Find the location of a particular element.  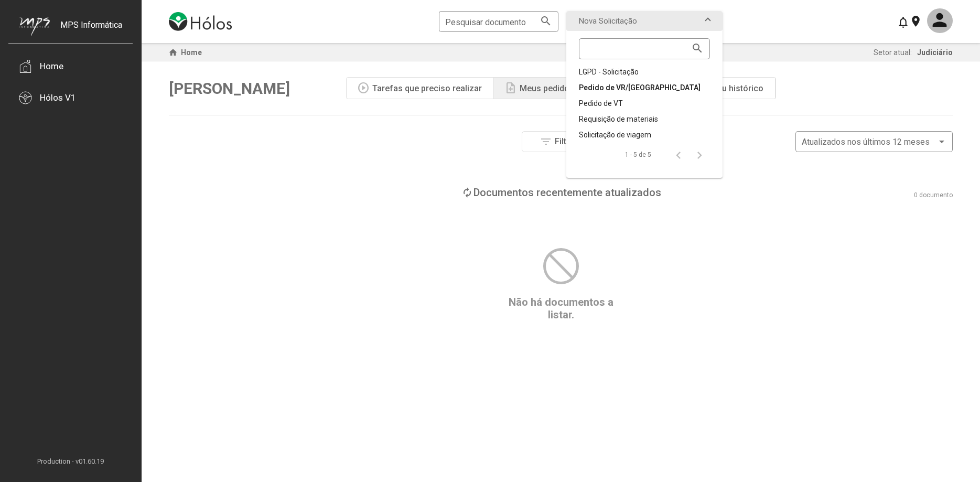

span: Nova Solicitação is located at coordinates (608, 21).